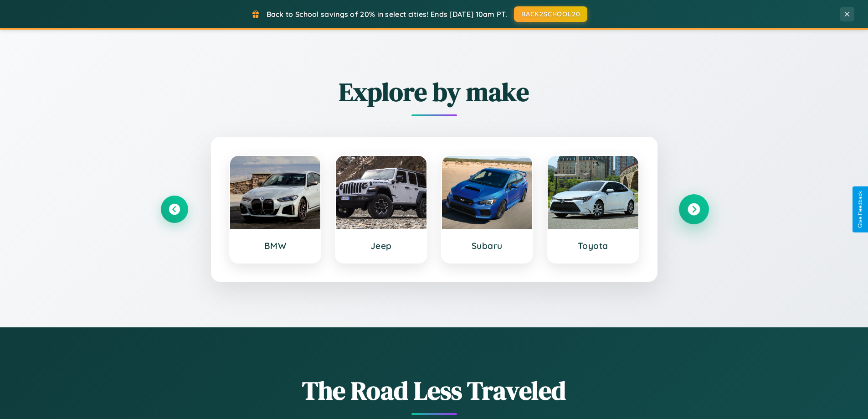 The width and height of the screenshot is (868, 419). What do you see at coordinates (487, 246) in the screenshot?
I see `h3: Subaru` at bounding box center [487, 246].